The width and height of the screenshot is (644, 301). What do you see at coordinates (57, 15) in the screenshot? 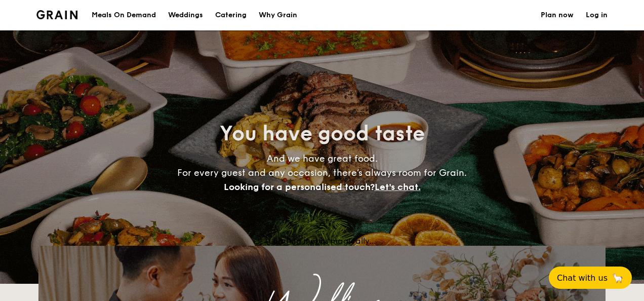
I see `a: Logotype` at bounding box center [57, 15].